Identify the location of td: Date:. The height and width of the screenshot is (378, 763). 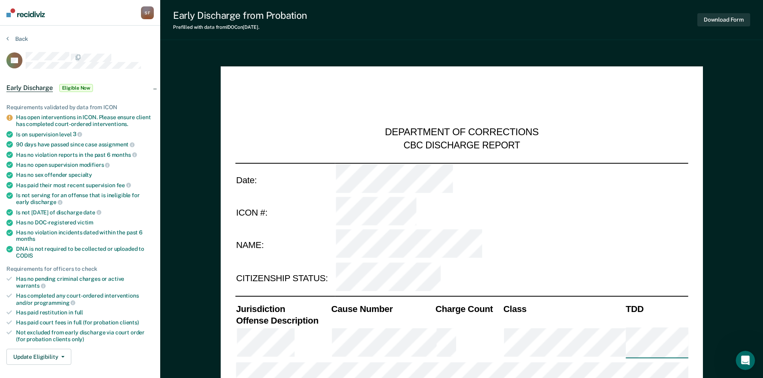
(285, 179).